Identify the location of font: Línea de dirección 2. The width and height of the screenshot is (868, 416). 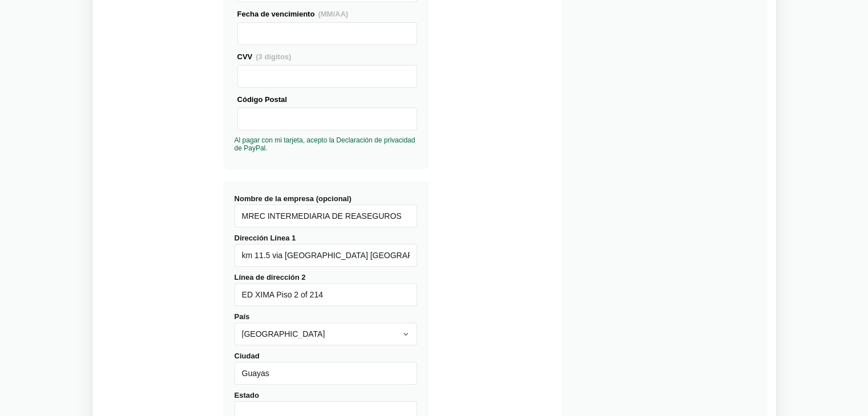
(270, 277).